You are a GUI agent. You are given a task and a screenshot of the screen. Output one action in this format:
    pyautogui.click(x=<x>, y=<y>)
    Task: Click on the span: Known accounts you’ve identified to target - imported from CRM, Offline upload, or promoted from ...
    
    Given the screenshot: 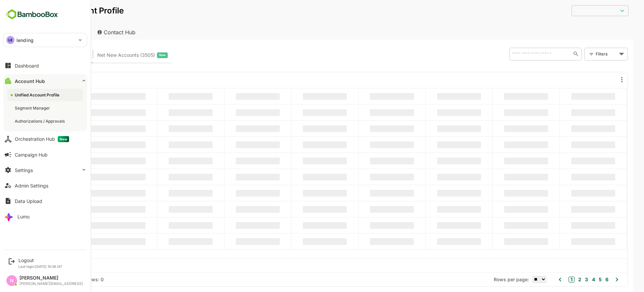 What is the action you would take?
    pyautogui.click(x=43, y=55)
    